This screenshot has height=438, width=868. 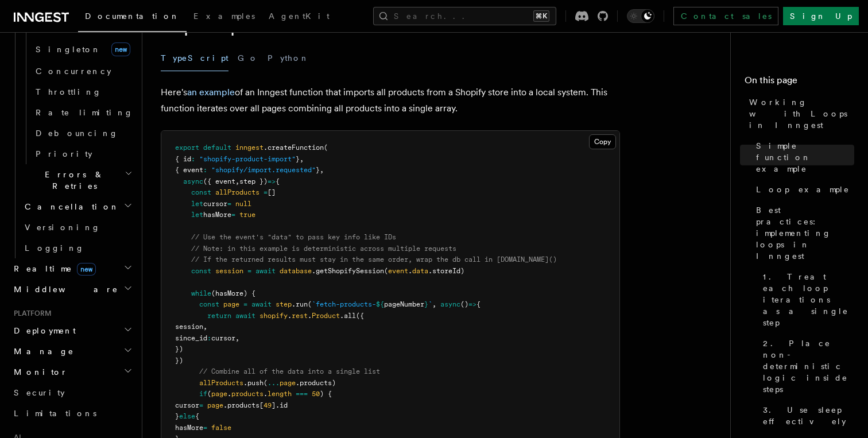 What do you see at coordinates (237, 193) in the screenshot?
I see `span: allProducts` at bounding box center [237, 193].